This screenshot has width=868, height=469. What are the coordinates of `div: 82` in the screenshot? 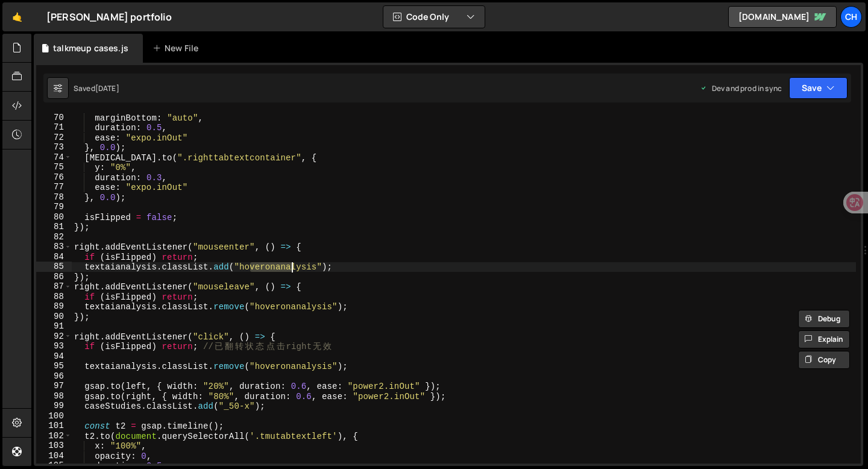 It's located at (53, 237).